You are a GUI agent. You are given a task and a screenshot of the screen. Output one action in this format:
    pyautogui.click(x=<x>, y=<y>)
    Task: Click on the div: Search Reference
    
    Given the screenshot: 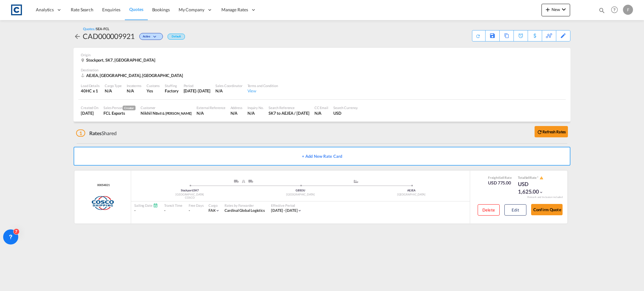 What is the action you would take?
    pyautogui.click(x=289, y=107)
    